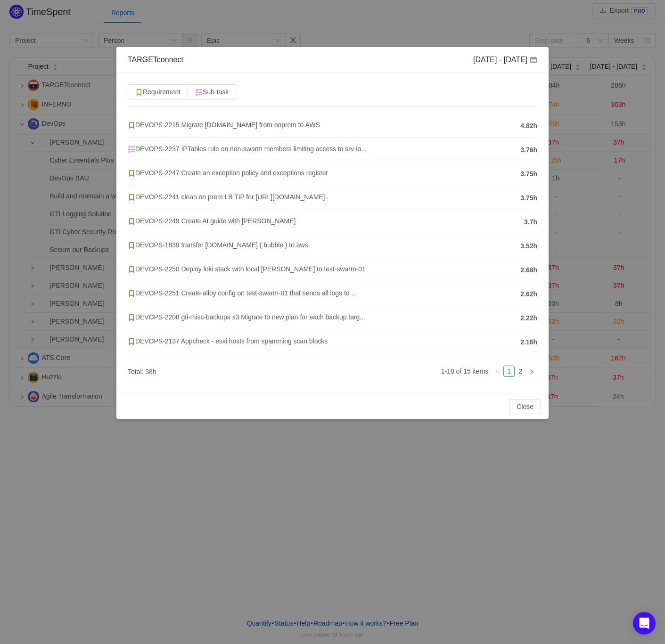 The image size is (665, 644). I want to click on i: icon: left, so click(498, 372).